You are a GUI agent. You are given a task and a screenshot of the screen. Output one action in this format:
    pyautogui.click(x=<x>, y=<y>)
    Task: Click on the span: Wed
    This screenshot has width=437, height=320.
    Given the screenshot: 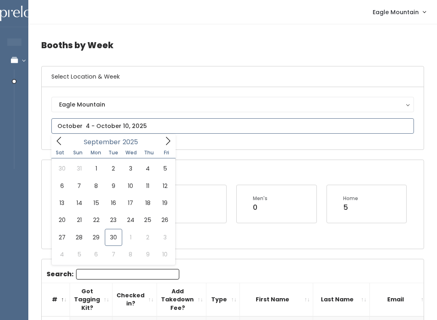 What is the action you would take?
    pyautogui.click(x=131, y=153)
    